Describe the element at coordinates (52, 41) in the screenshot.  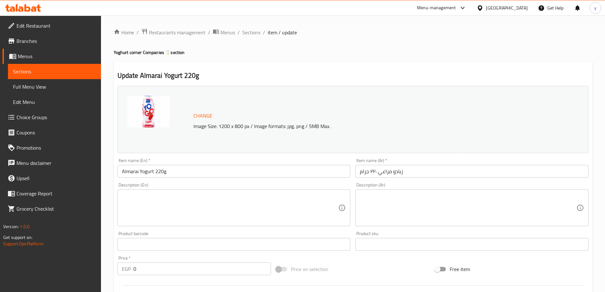
I see `a: Branches` at that location.